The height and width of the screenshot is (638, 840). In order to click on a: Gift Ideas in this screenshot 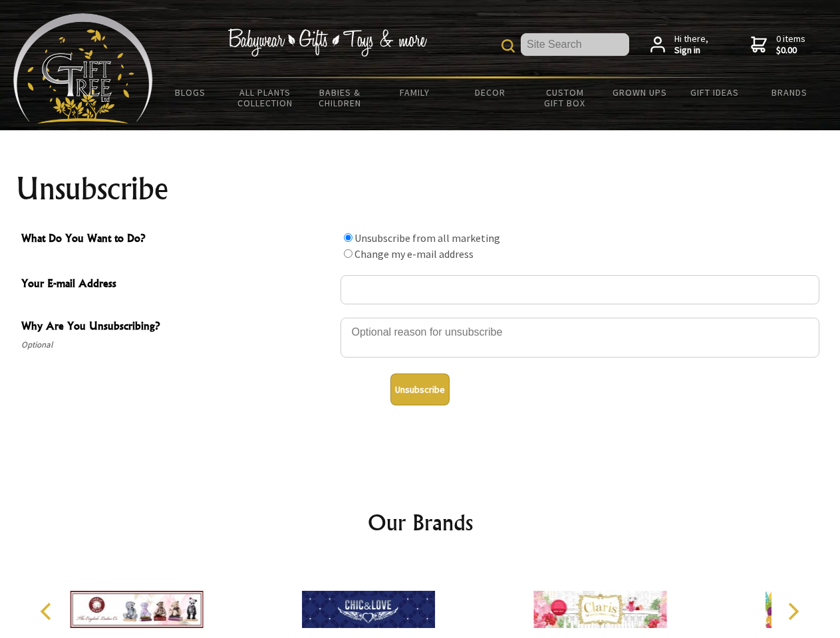, I will do `click(714, 92)`.